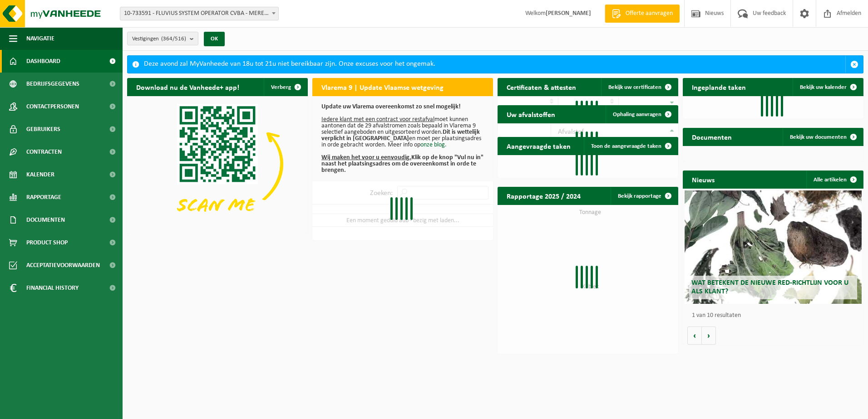 The image size is (868, 419). Describe the element at coordinates (215, 39) in the screenshot. I see `button: OK` at that location.